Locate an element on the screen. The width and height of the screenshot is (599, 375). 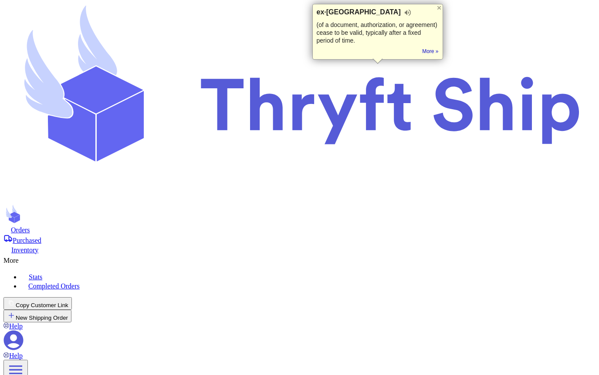
div: Completed Orders is located at coordinates (308, 286).